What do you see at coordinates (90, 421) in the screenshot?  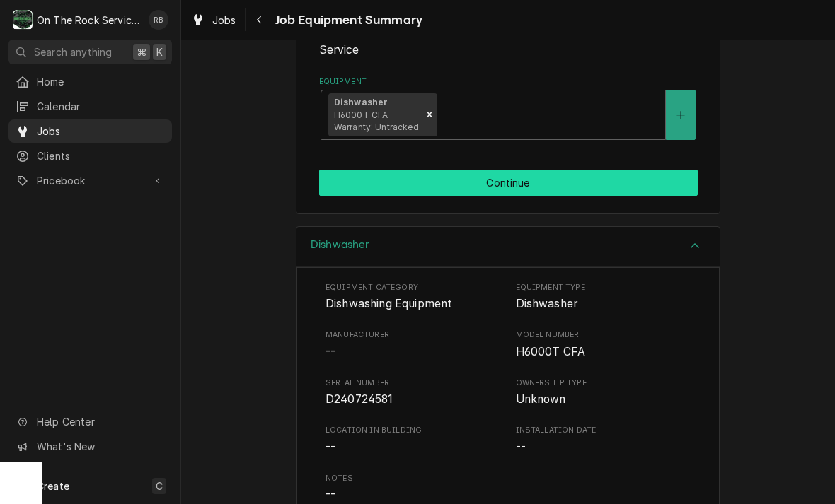 I see `a: Go to Help Center` at bounding box center [90, 421].